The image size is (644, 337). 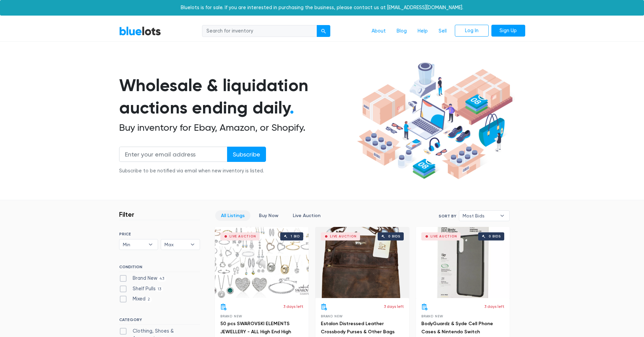 What do you see at coordinates (237, 128) in the screenshot?
I see `h2: Buy inventory for Ebay, Amazon, or Shopify.` at bounding box center [237, 128].